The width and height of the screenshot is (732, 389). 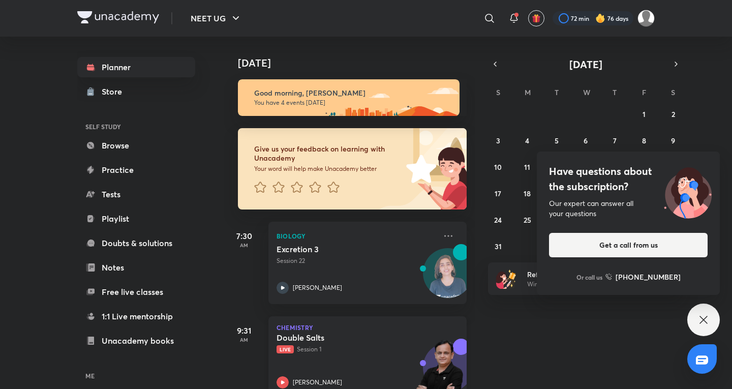 What do you see at coordinates (614, 92) in the screenshot?
I see `abbr: Thursday` at bounding box center [614, 92].